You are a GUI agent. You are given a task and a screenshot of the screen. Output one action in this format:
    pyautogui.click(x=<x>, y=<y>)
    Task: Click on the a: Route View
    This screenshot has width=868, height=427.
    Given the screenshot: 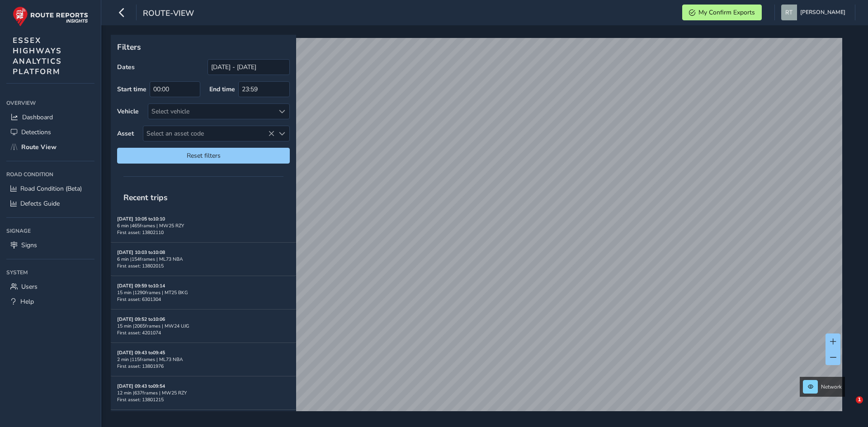 What is the action you would take?
    pyautogui.click(x=50, y=147)
    